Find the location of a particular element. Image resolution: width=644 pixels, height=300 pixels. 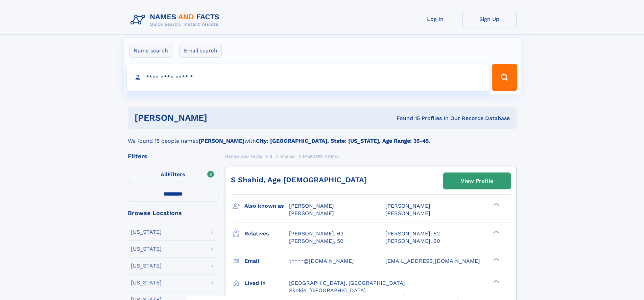

label: Email search is located at coordinates (200, 51).